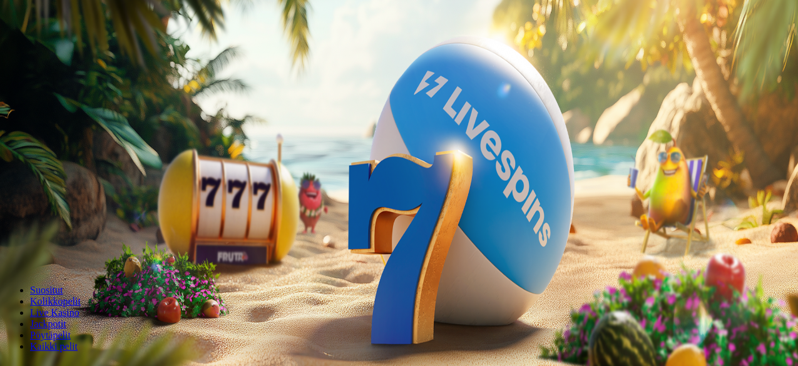  What do you see at coordinates (54, 346) in the screenshot?
I see `span: Kaikki pelit` at bounding box center [54, 346].